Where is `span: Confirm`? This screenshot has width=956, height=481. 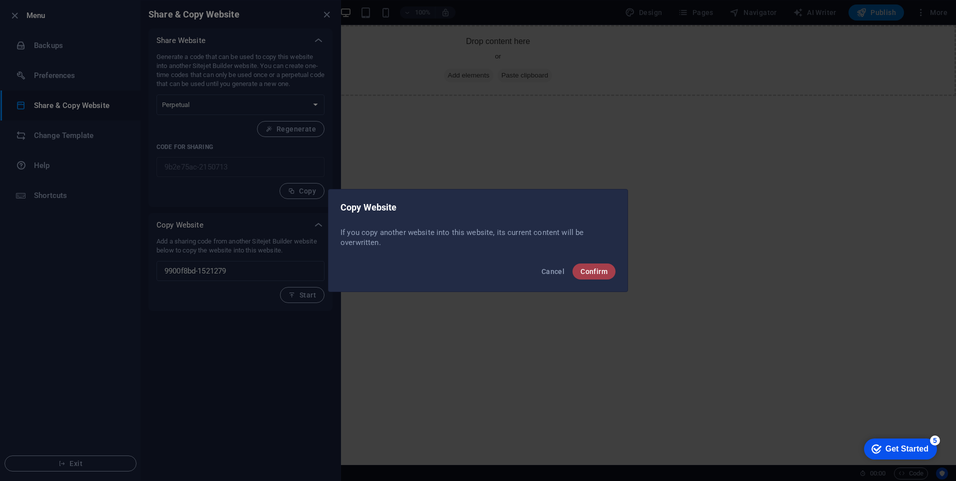
span: Confirm is located at coordinates (594, 272).